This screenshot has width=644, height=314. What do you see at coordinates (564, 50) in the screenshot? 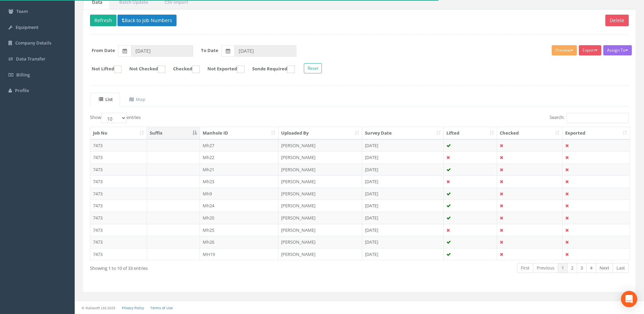
I see `button: Preview` at bounding box center [564, 50].